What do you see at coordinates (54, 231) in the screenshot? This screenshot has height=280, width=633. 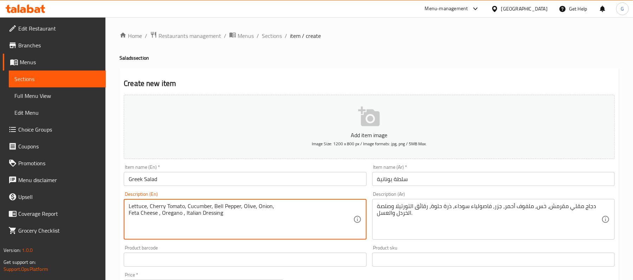 I see `a: Grocery Checklist` at bounding box center [54, 231].